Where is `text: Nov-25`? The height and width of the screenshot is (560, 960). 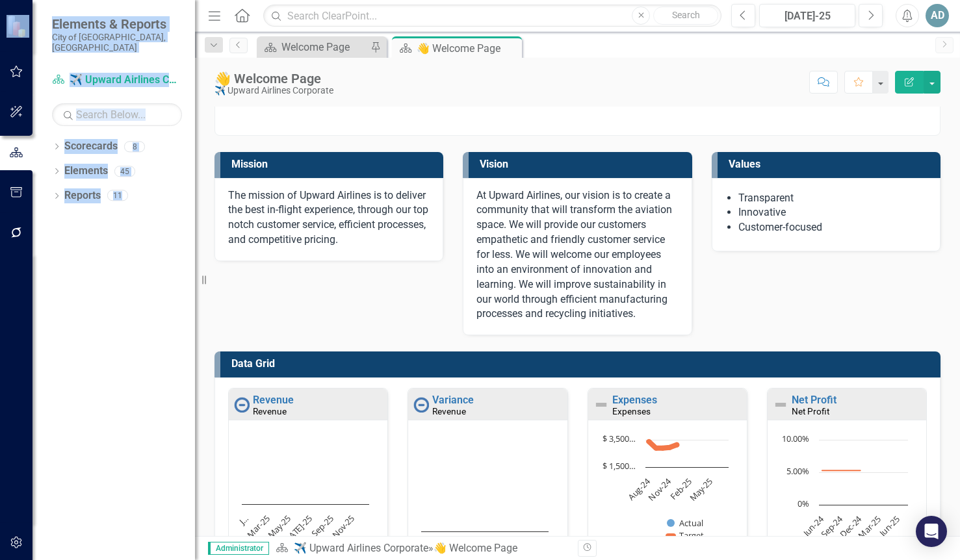 text: Nov-25 is located at coordinates (343, 526).